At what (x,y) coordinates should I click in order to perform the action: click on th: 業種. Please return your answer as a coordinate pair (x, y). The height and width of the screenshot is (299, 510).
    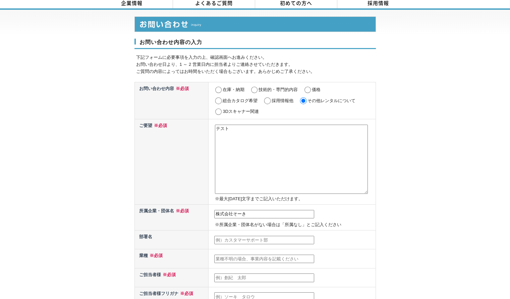
    Looking at the image, I should click on (171, 258).